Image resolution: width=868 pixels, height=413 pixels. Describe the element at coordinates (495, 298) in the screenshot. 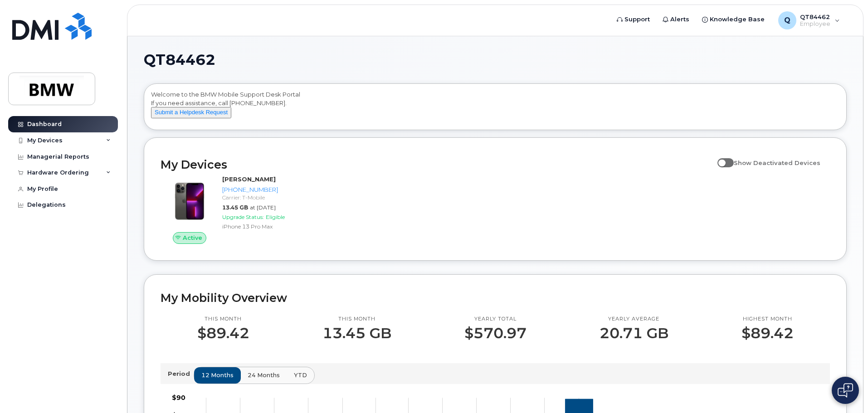

I see `h2: My Mobility Overview` at that location.